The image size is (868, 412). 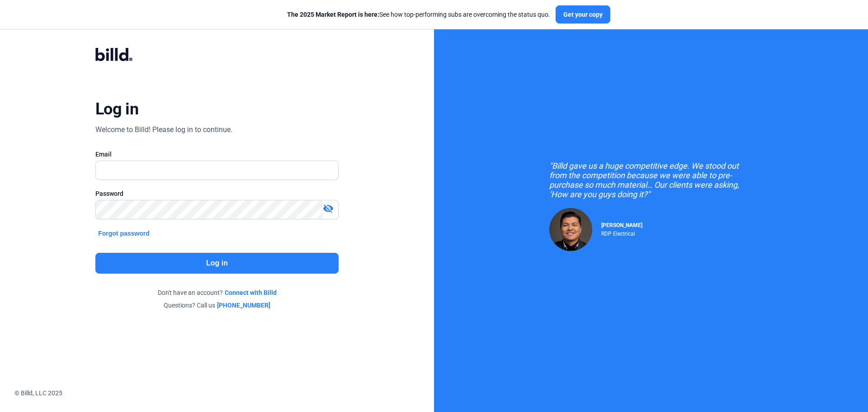 What do you see at coordinates (418, 14) in the screenshot?
I see `div: See how top-performing subs are overcoming the status quo.` at bounding box center [418, 14].